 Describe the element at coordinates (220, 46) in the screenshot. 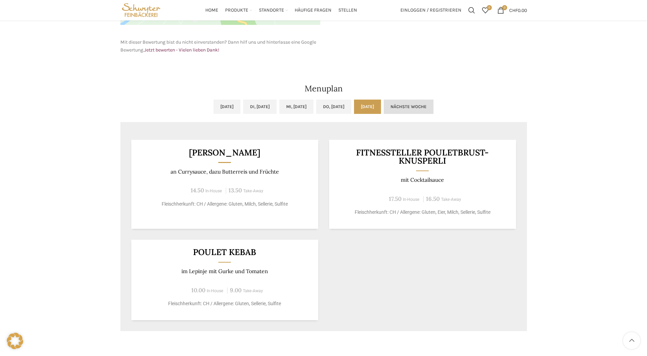

I see `p: Mit dieser Bewertung bist du nicht einverstanden? Dann hilf uns und hinterlasse eine Google Bewer...` at that location.